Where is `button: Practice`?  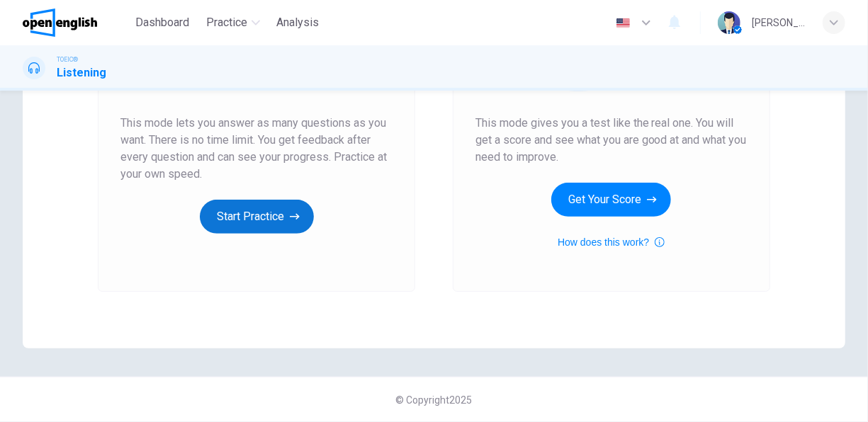 button: Practice is located at coordinates (233, 22).